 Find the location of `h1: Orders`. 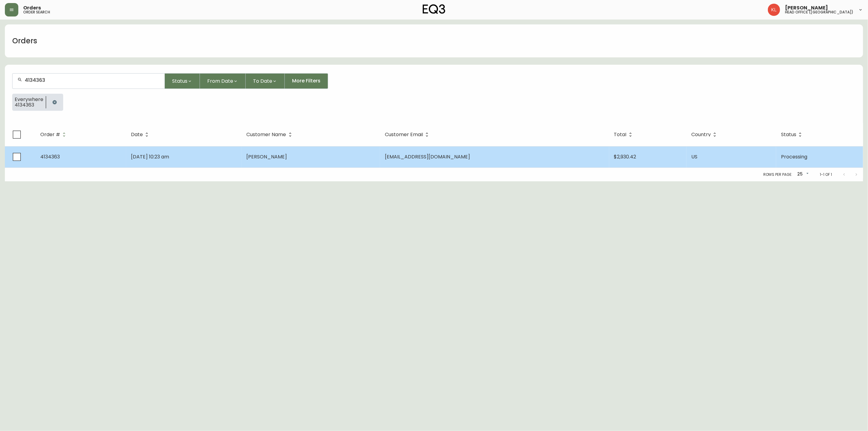

h1: Orders is located at coordinates (25, 41).